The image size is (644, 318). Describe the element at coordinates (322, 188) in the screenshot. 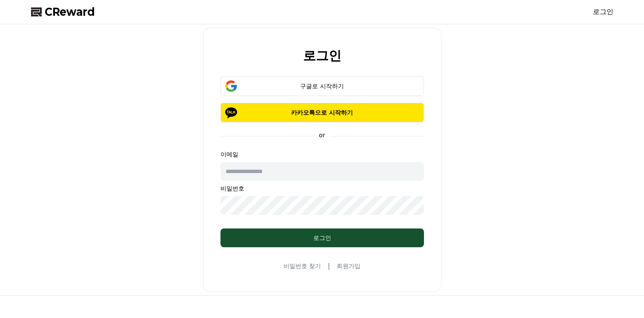

I see `p: 비밀번호` at that location.